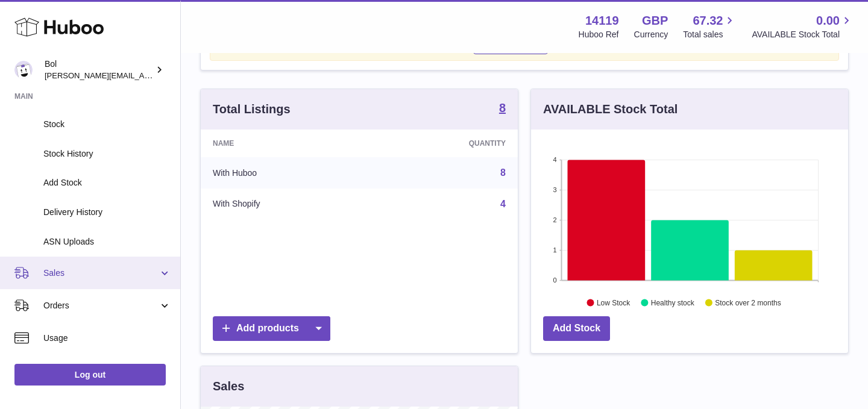 Image resolution: width=868 pixels, height=409 pixels. I want to click on text: Healthy stock, so click(673, 303).